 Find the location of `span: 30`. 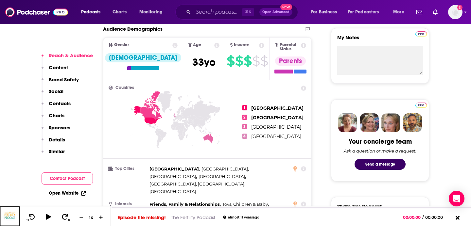

span: 30 is located at coordinates (69, 221).